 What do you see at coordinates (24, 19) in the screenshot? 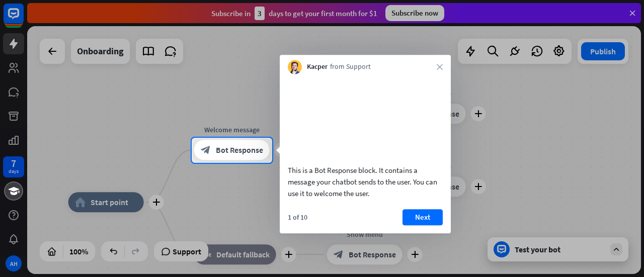
I see `button: Open LiveChat chat widget` at bounding box center [24, 19].